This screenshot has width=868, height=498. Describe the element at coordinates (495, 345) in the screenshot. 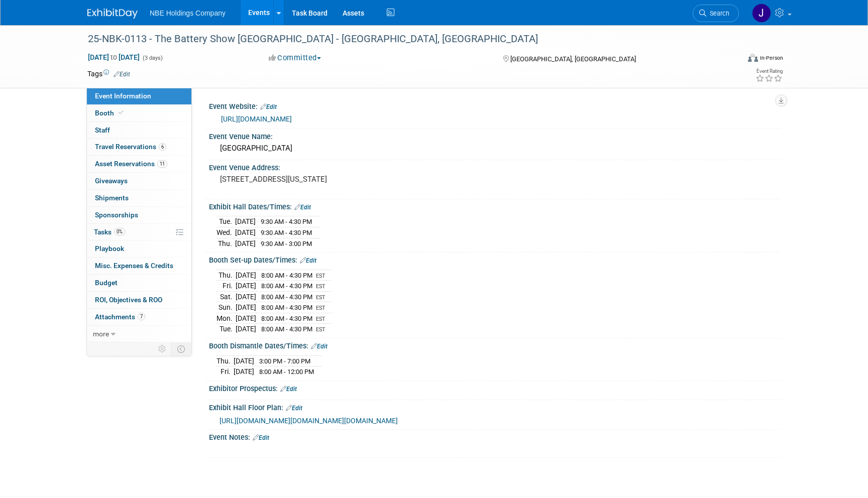

I see `div: Booth Dismantle Dates/Times:` at that location.